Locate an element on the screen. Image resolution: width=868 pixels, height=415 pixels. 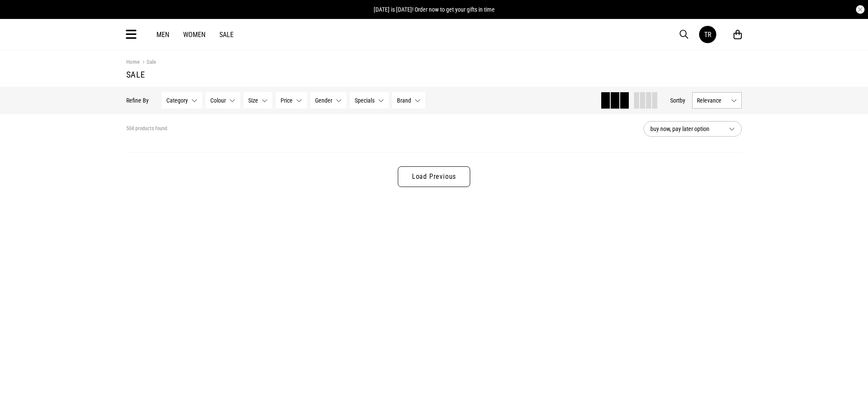
a: Men is located at coordinates (163, 34).